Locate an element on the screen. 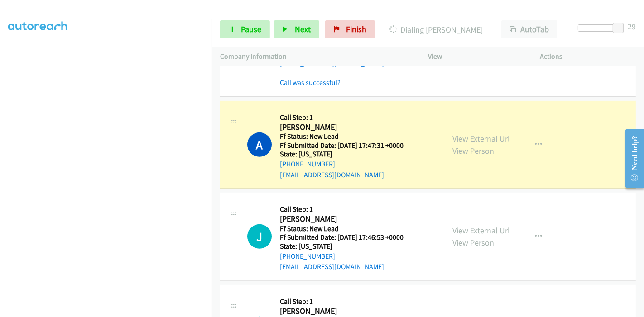 The width and height of the screenshot is (644, 317). div: The call is yet to be attempted is located at coordinates (259, 236).